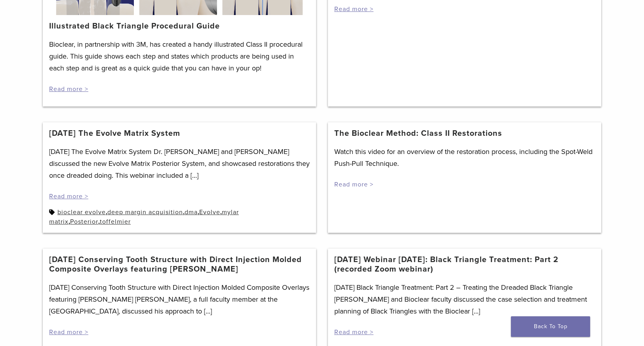 The width and height of the screenshot is (644, 346). I want to click on a: Back To Top, so click(550, 326).